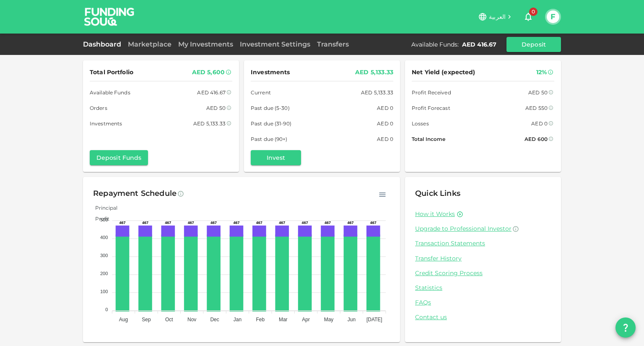 The width and height of the screenshot is (644, 346). What do you see at coordinates (150, 44) in the screenshot?
I see `a: Marketplace` at bounding box center [150, 44].